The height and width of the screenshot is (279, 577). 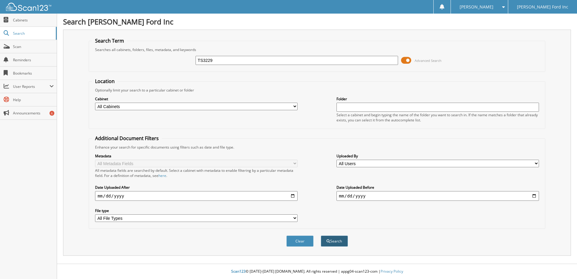 What do you see at coordinates (33, 46) in the screenshot?
I see `span: Scan` at bounding box center [33, 46].